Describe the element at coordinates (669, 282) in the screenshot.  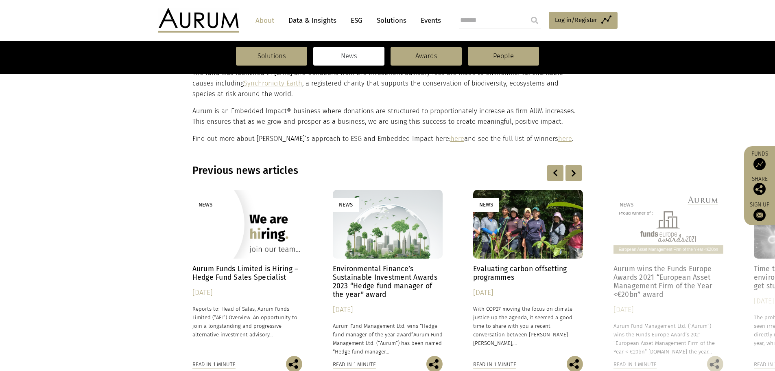
I see `h4: Aurum wins the Funds Europe Awards 2021 “European Asset Management Firm of the Year <€20bn” award` at that location.